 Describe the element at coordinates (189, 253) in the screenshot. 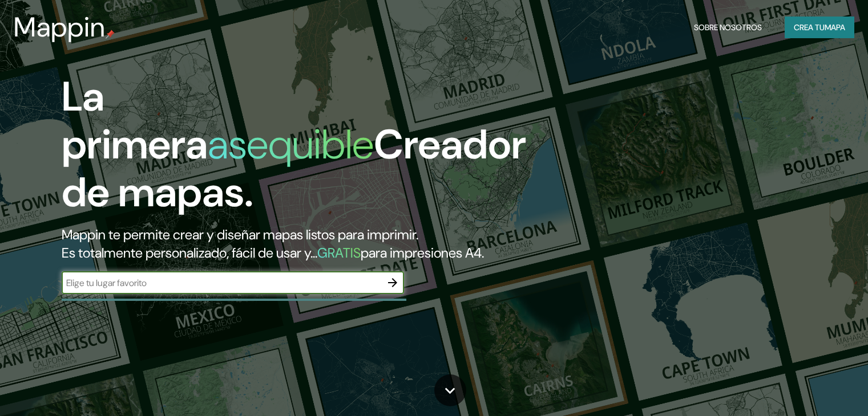

I see `font: Es totalmente personalizado, fácil de usar y...` at that location.